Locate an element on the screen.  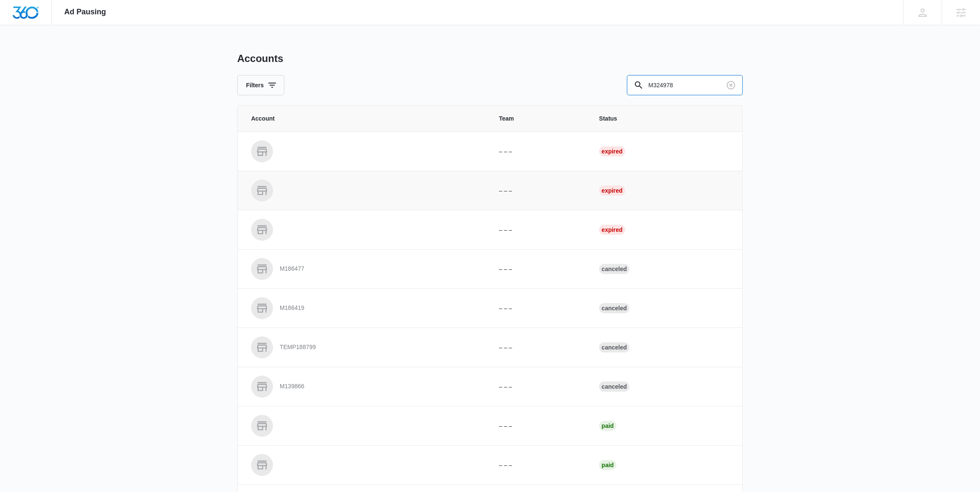
a: M139866 is located at coordinates (365, 387).